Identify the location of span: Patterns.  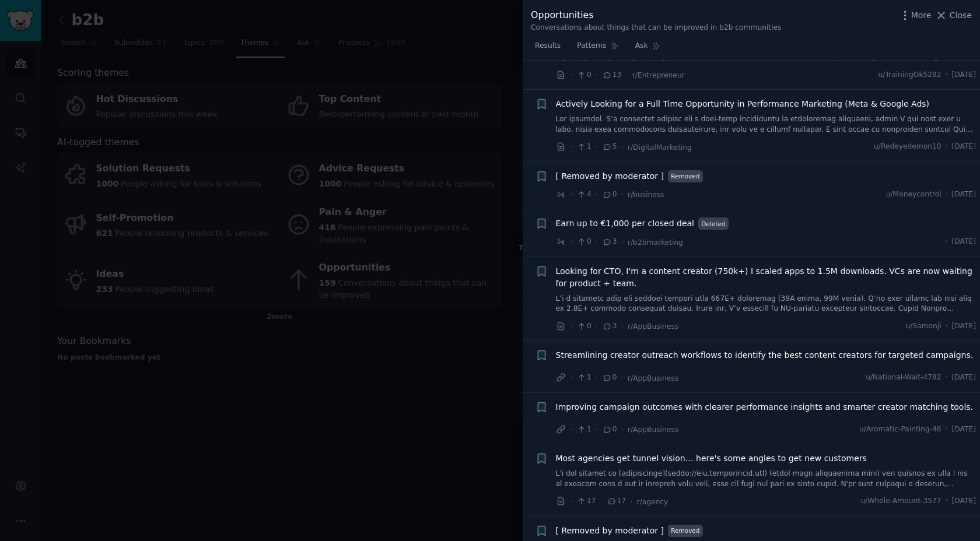
(592, 46).